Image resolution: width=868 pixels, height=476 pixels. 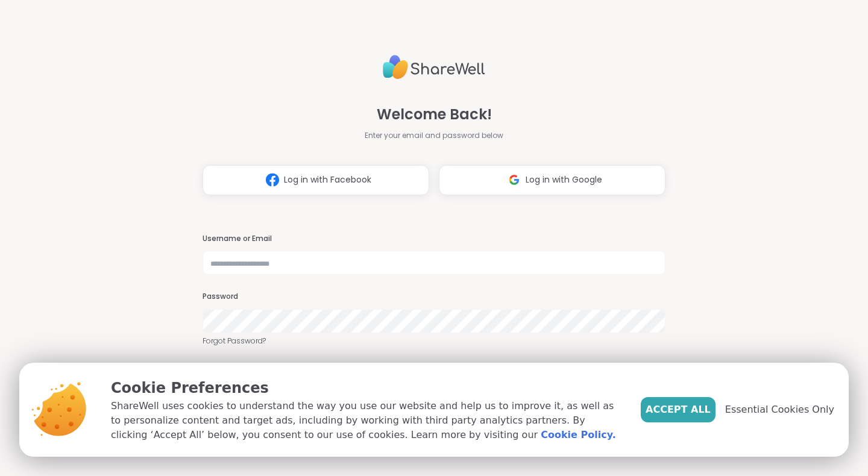 What do you see at coordinates (366, 388) in the screenshot?
I see `p: Cookie Preferences` at bounding box center [366, 388].